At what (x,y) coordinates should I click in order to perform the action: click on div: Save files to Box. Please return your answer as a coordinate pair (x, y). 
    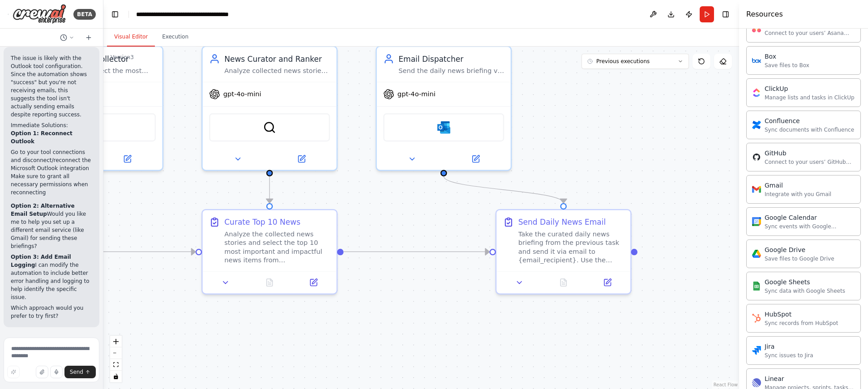
    Looking at the image, I should click on (787, 66).